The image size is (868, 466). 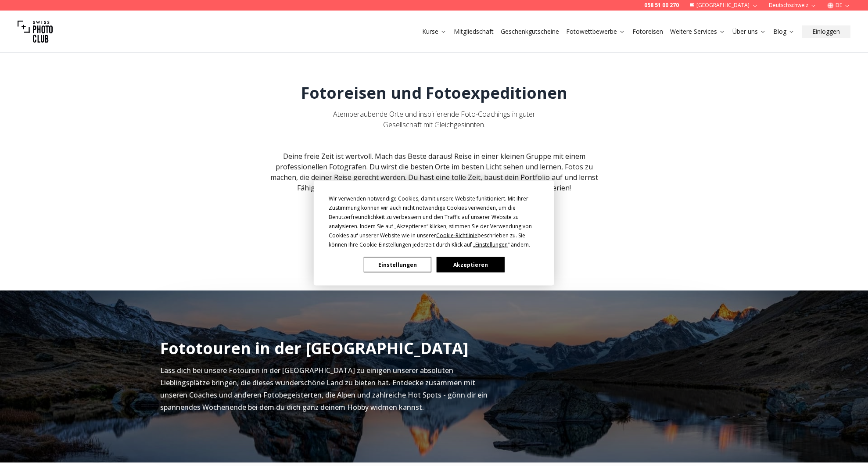 What do you see at coordinates (434, 233) in the screenshot?
I see `div: Cookie Consent Prompt` at bounding box center [434, 233].